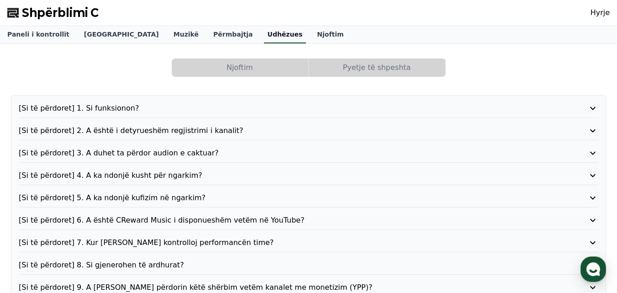 The width and height of the screenshot is (617, 293). Describe the element at coordinates (233, 35) in the screenshot. I see `a: Përmbajtja` at that location.